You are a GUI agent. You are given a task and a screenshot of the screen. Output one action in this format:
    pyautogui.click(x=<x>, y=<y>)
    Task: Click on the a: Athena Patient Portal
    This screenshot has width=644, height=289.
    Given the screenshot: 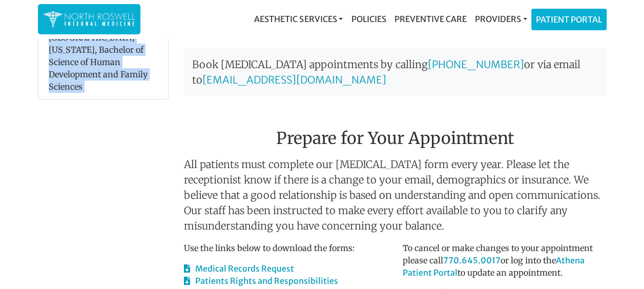 What is the action you would take?
    pyautogui.click(x=494, y=267)
    